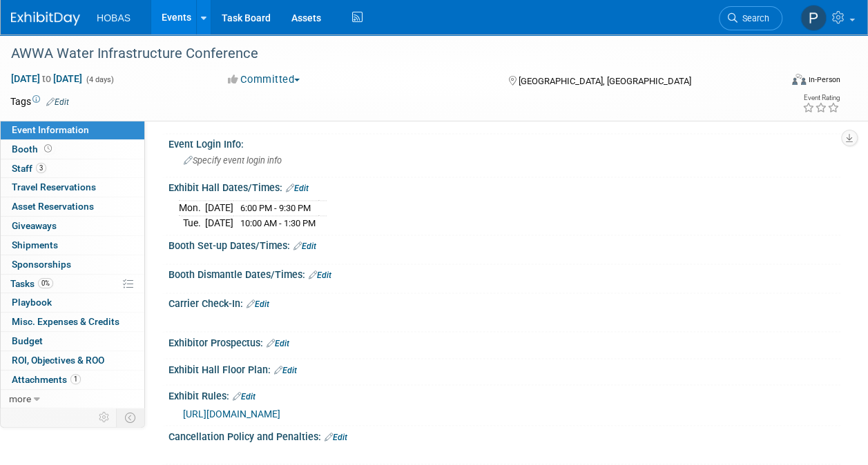  Describe the element at coordinates (504, 395) in the screenshot. I see `div: Exhibit Rules:` at that location.